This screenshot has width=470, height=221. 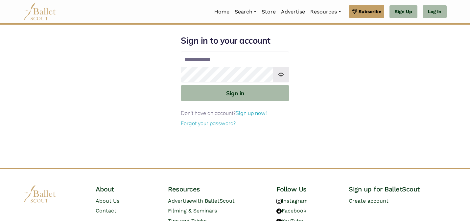 I want to click on button: Sign in, so click(x=235, y=93).